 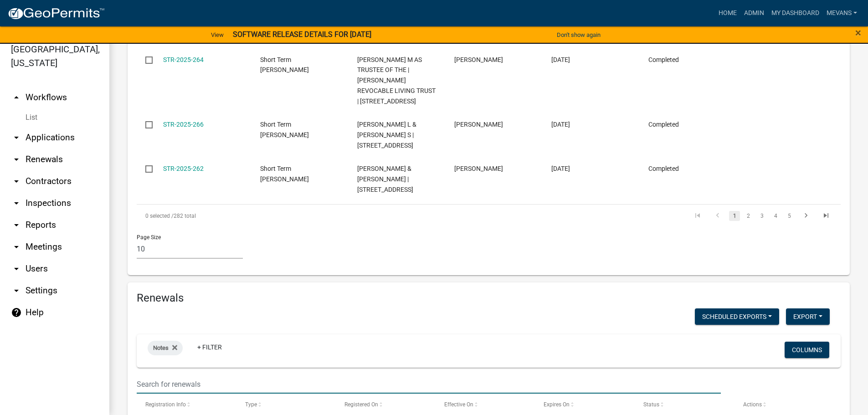 I want to click on li: page 3, so click(x=762, y=216).